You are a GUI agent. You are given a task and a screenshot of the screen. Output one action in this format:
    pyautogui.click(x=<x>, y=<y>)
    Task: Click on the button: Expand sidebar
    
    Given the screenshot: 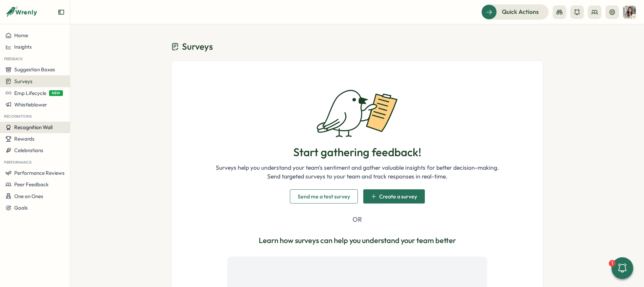 What is the action you would take?
    pyautogui.click(x=62, y=12)
    